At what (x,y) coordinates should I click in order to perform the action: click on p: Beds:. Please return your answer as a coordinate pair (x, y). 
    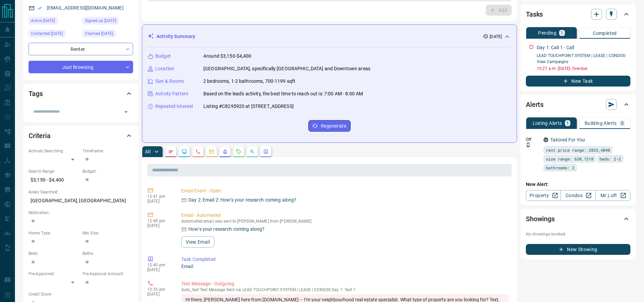
    Looking at the image, I should click on (54, 253).